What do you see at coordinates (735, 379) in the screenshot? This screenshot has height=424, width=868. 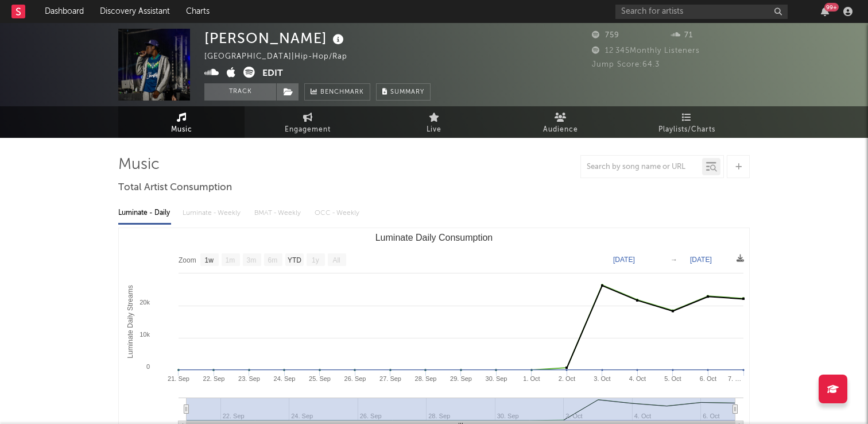 I see `text: 7. …` at bounding box center [735, 379].